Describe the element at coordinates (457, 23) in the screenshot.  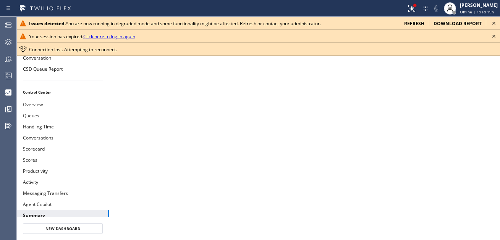
I see `span: download report` at that location.